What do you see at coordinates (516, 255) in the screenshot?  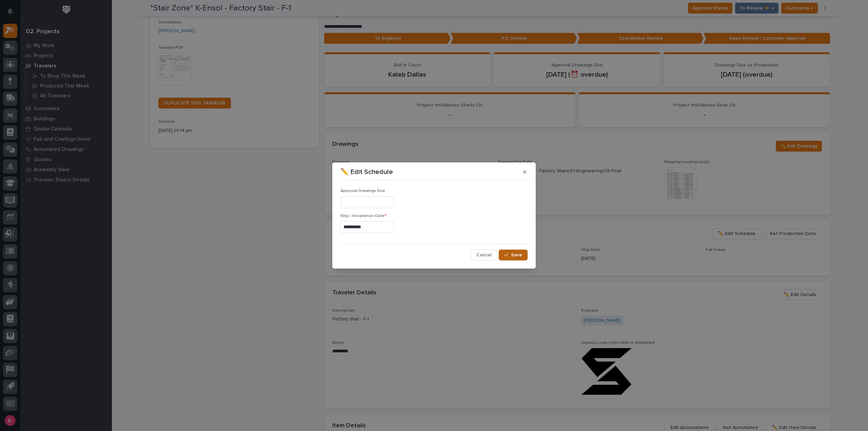 I see `span: Save` at bounding box center [516, 255].